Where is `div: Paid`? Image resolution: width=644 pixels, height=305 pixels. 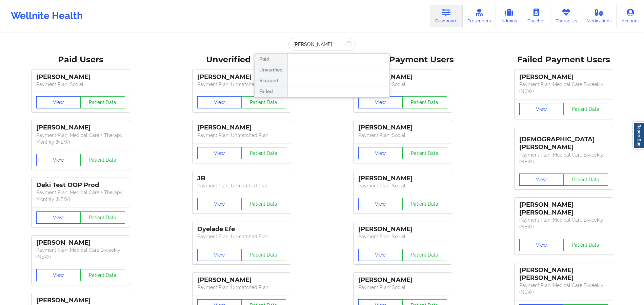 div: Paid is located at coordinates (271, 59).